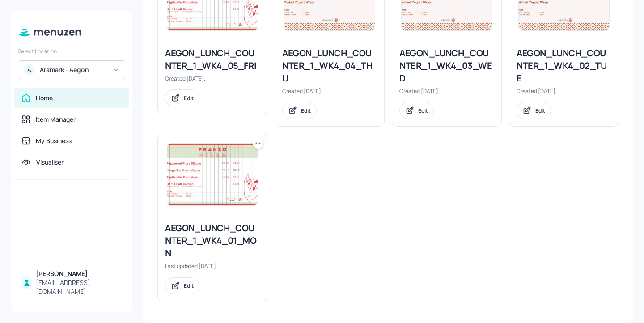 The image size is (644, 323). I want to click on img: 2025-08-16-175534732780270bzhh6a385.jpeg, so click(213, 175).